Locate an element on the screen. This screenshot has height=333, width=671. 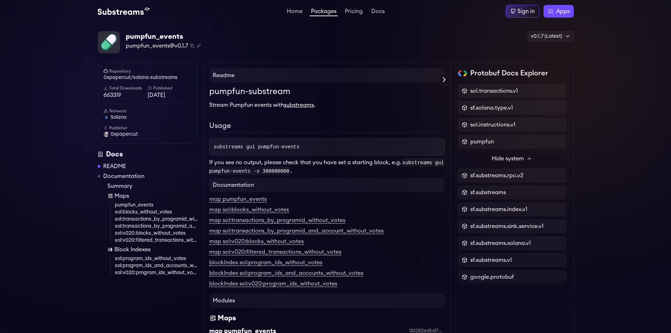
a: blockIndex sol:v020:program_ids_without_votes is located at coordinates (273, 284).